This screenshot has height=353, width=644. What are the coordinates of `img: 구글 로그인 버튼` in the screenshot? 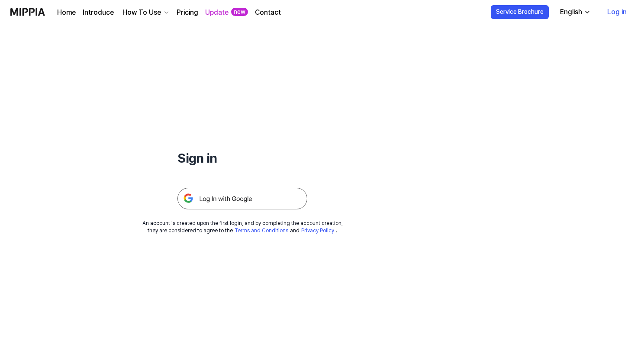 It's located at (243, 198).